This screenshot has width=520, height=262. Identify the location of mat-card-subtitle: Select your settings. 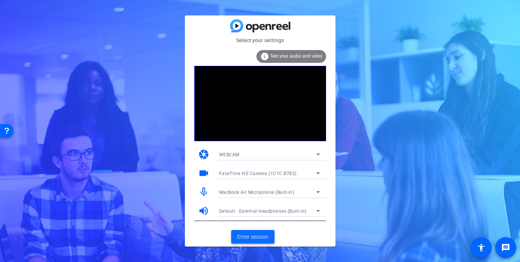
(260, 40).